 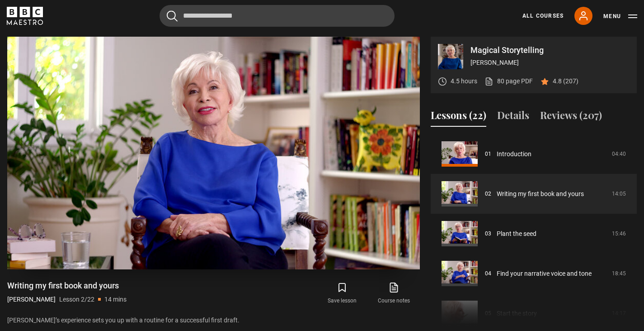 I want to click on a: All Courses, so click(x=543, y=16).